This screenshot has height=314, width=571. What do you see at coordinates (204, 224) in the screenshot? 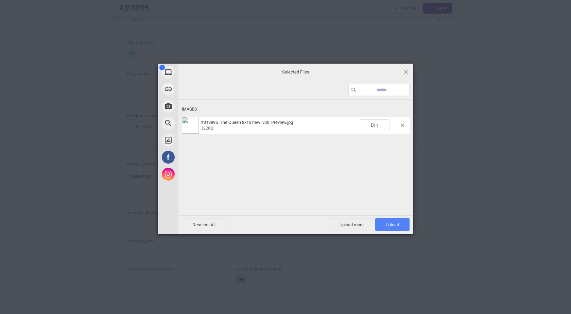
I see `span: Deselect All` at bounding box center [204, 224].